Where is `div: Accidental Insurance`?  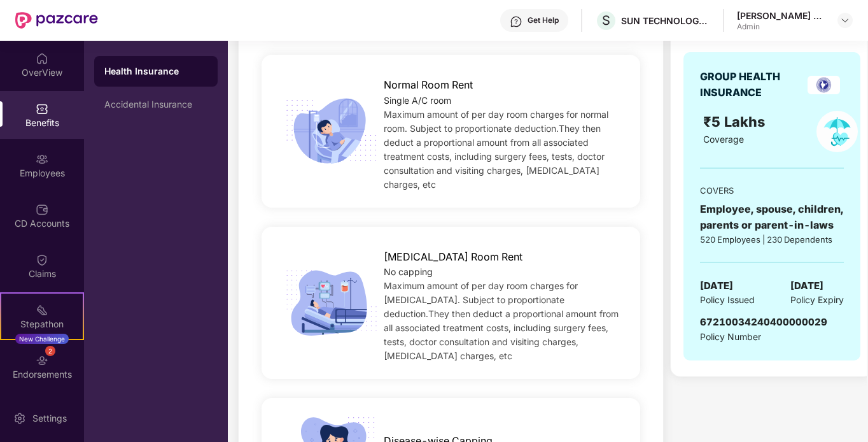
div: Accidental Insurance is located at coordinates (156, 104).